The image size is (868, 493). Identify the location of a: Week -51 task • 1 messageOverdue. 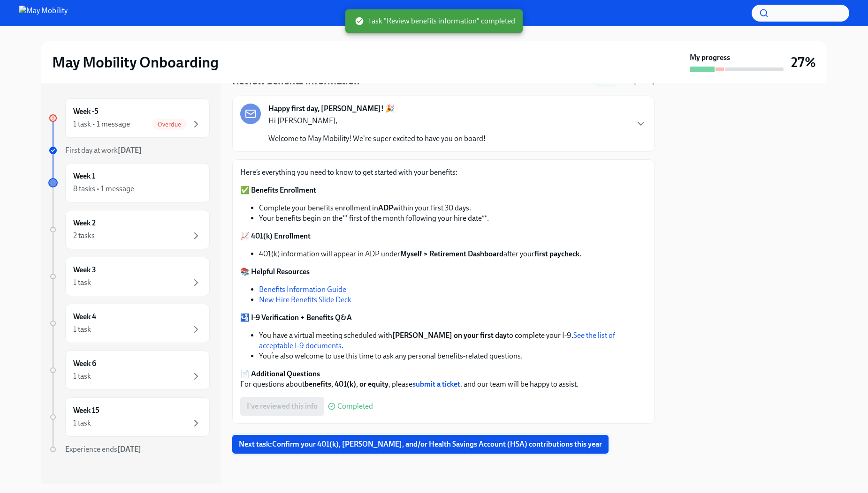
(129, 118).